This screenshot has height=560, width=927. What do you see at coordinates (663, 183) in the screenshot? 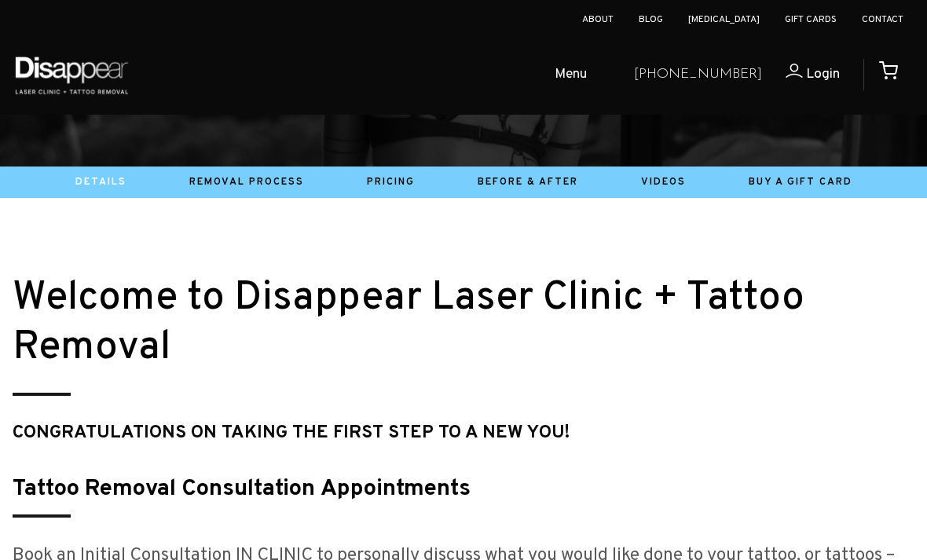
I see `a: Videos` at bounding box center [663, 183].